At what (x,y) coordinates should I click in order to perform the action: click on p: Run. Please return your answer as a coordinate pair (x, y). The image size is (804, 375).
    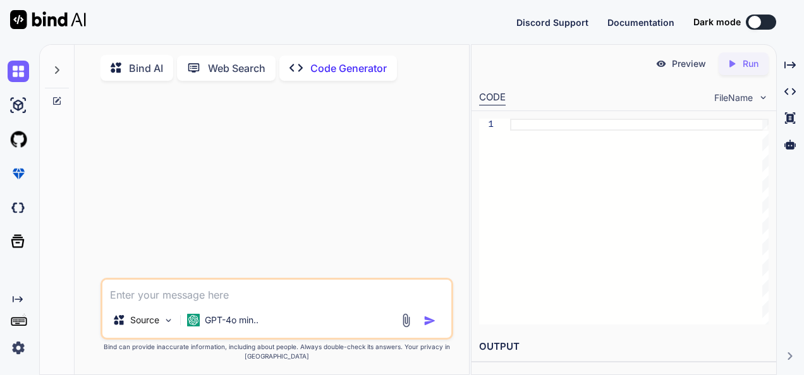
    Looking at the image, I should click on (750, 64).